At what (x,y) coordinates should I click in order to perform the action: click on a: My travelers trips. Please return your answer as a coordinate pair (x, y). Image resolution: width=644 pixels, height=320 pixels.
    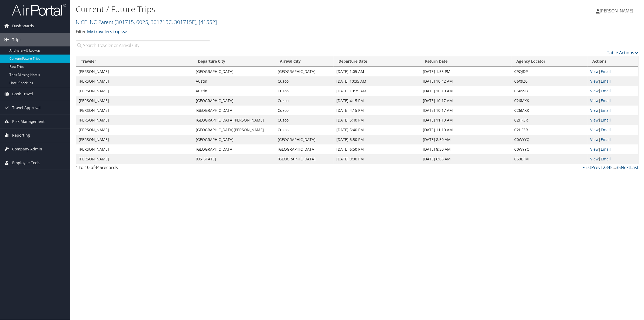
    Looking at the image, I should click on (107, 32).